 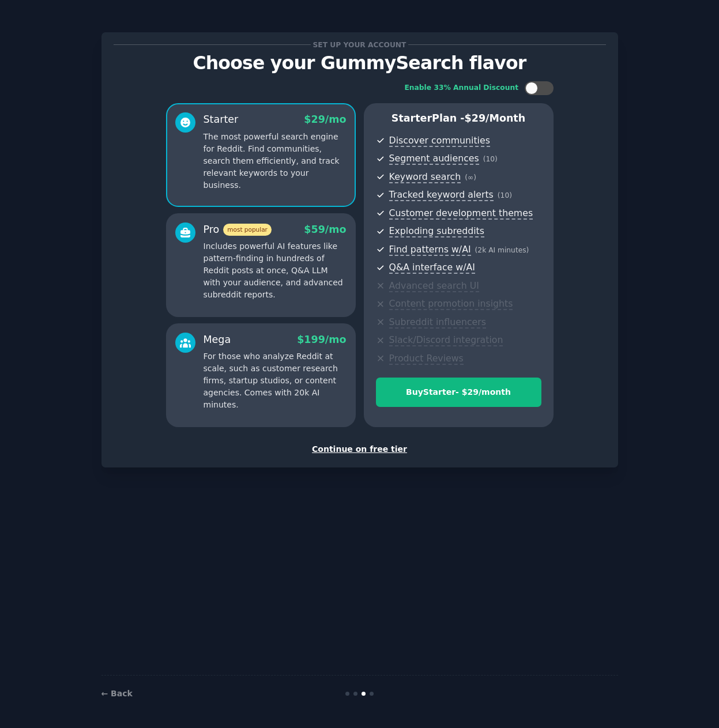 What do you see at coordinates (458, 392) in the screenshot?
I see `button: BuyStarter- $29/month` at bounding box center [458, 392].